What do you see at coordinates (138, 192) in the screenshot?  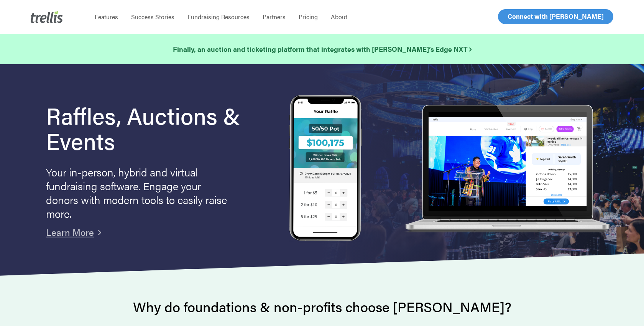 I see `p: Your in-person, hybrid and virtual fundraising software. Engage your donors with modern tools to ...` at bounding box center [138, 192].